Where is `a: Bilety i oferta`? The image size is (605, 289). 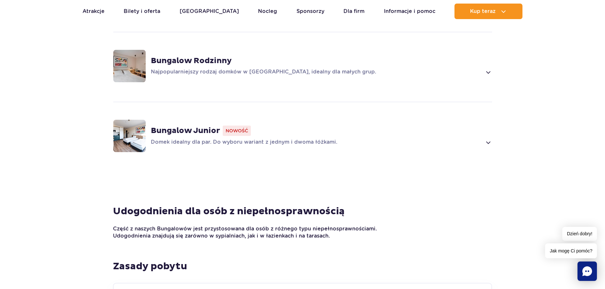
a: Bilety i oferta is located at coordinates (142, 11).